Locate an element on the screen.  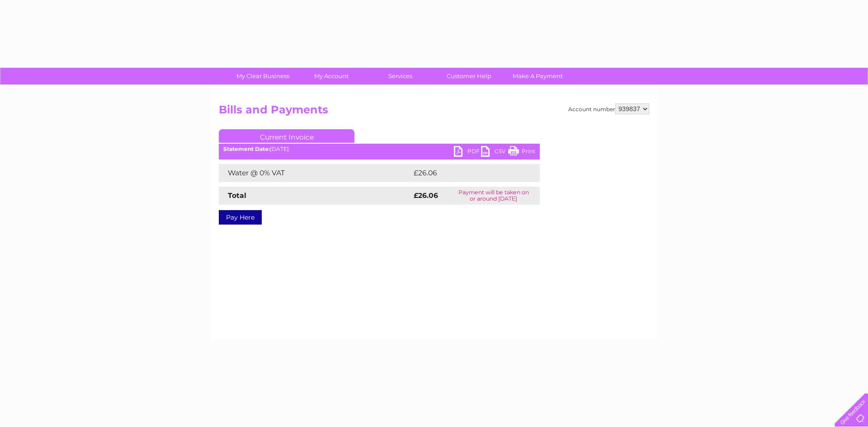
strong: £26.06 is located at coordinates (426, 195).